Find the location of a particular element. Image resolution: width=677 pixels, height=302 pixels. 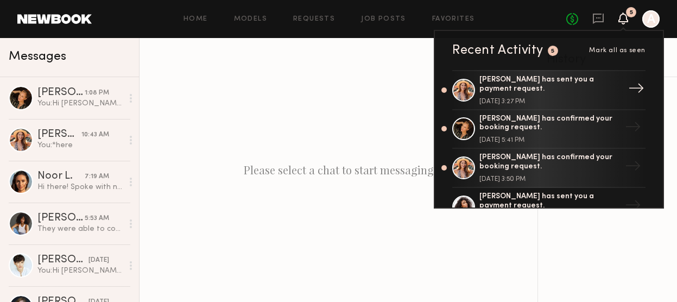

div: 10:43 AM is located at coordinates (95, 135).